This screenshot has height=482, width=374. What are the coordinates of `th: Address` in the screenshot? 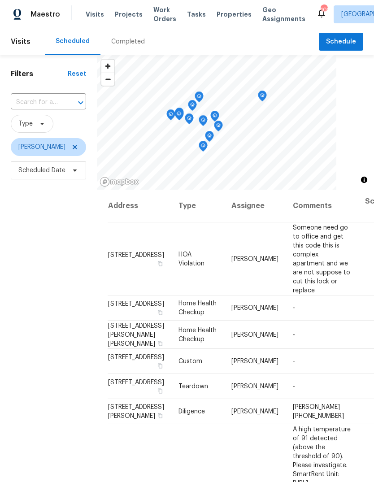 It's located at (139, 206).